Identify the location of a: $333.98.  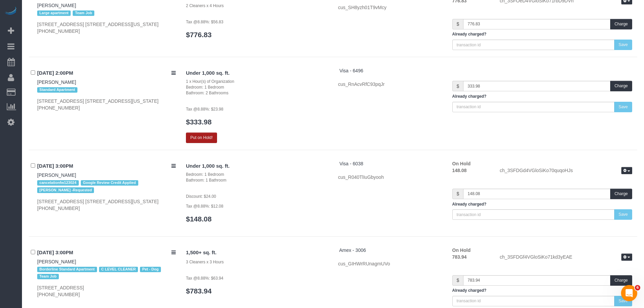
(199, 121).